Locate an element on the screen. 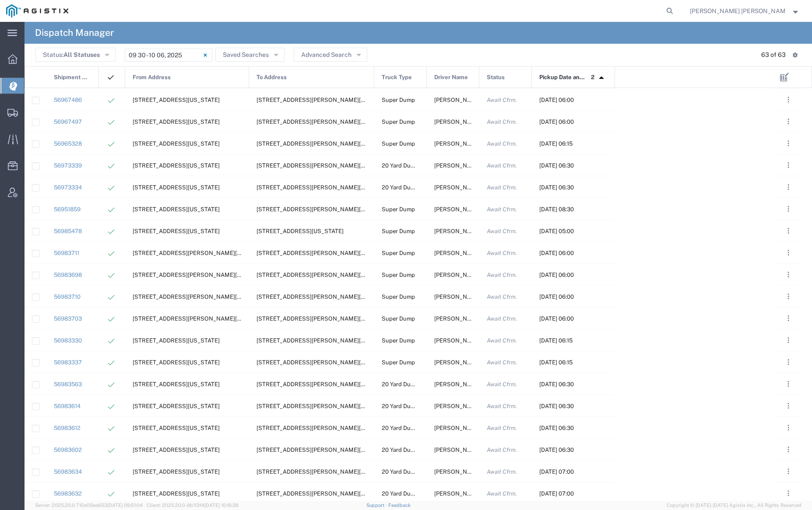 This screenshot has width=812, height=510. span: Sukhvinder Singh is located at coordinates (458, 384).